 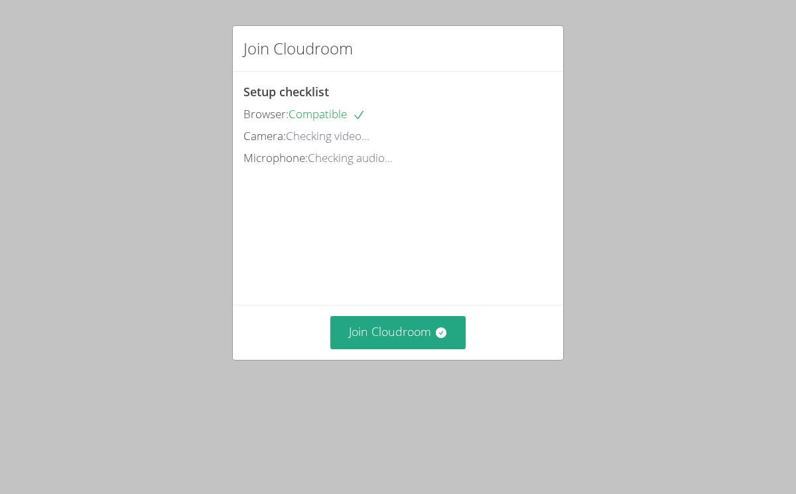 I want to click on span: Microphone:, so click(x=275, y=157).